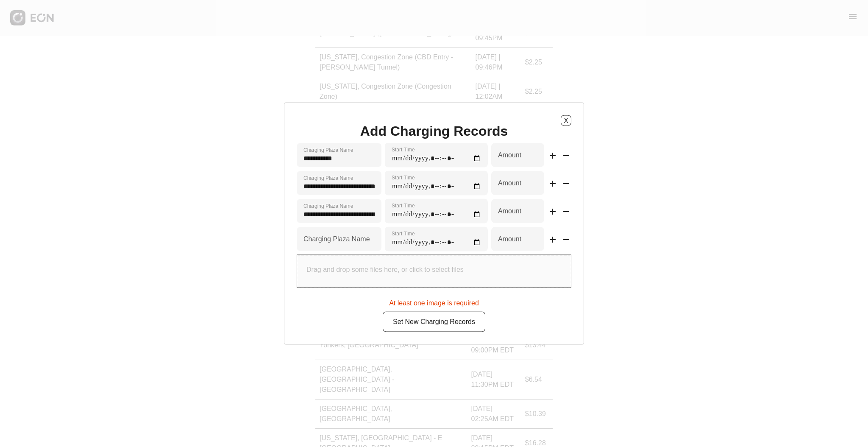  I want to click on h1: Add Charging Records, so click(434, 131).